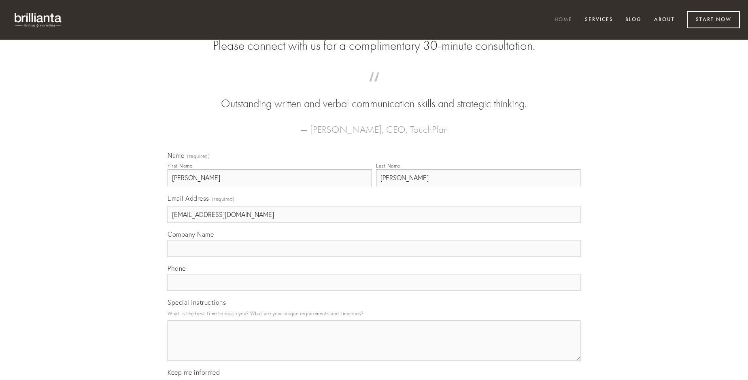 Image resolution: width=748 pixels, height=380 pixels. What do you see at coordinates (713, 19) in the screenshot?
I see `a: Start Now` at bounding box center [713, 19].